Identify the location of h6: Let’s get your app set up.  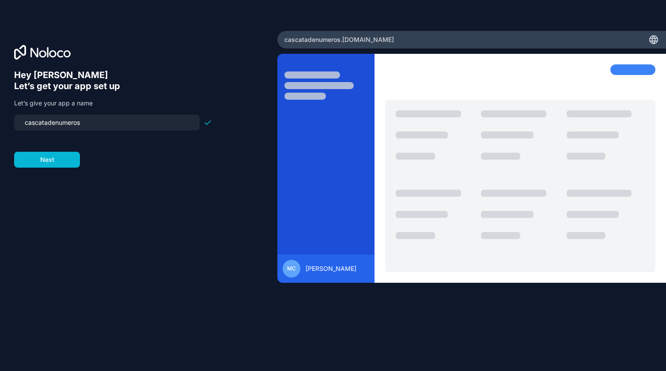
(113, 86).